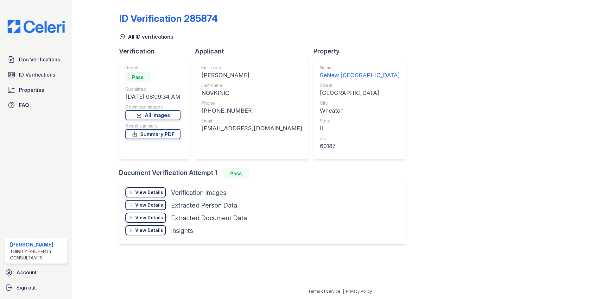 Image resolution: width=608 pixels, height=299 pixels. Describe the element at coordinates (359, 139) in the screenshot. I see `div: Zip` at that location.